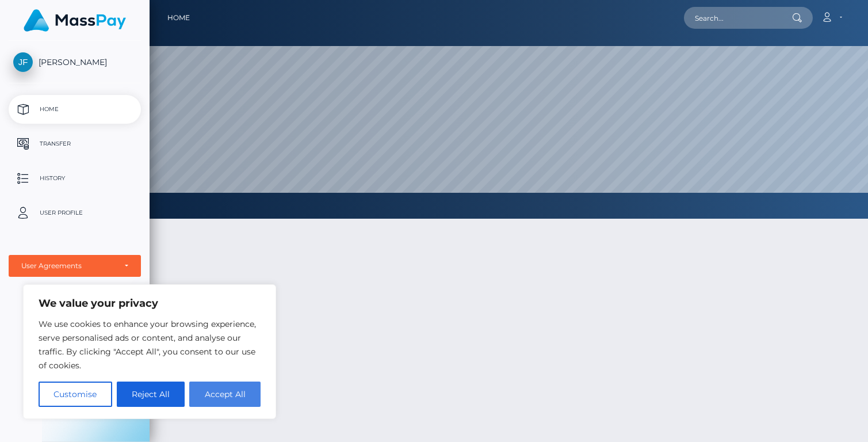 The width and height of the screenshot is (868, 442). Describe the element at coordinates (75, 144) in the screenshot. I see `a: Transfer` at that location.